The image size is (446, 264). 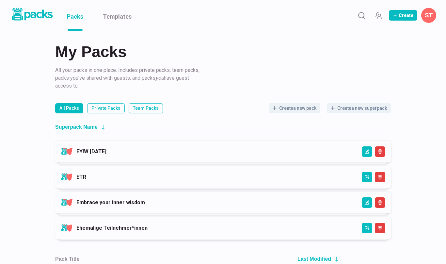 What do you see at coordinates (106, 108) in the screenshot?
I see `p: Private Packs` at bounding box center [106, 108].